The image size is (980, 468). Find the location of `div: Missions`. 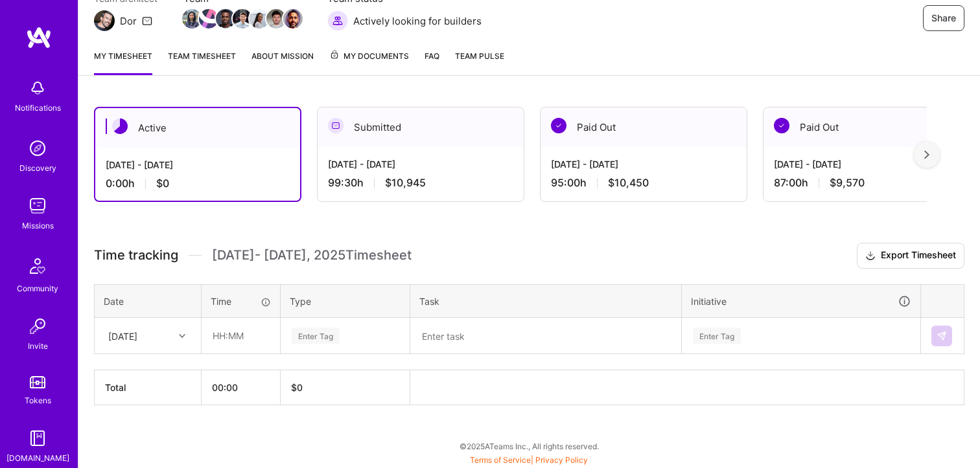

div: Missions is located at coordinates (38, 225).